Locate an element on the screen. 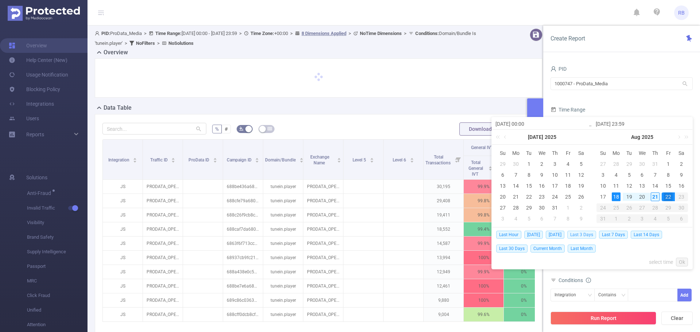 The image size is (700, 332). div: 23 is located at coordinates (681, 197).